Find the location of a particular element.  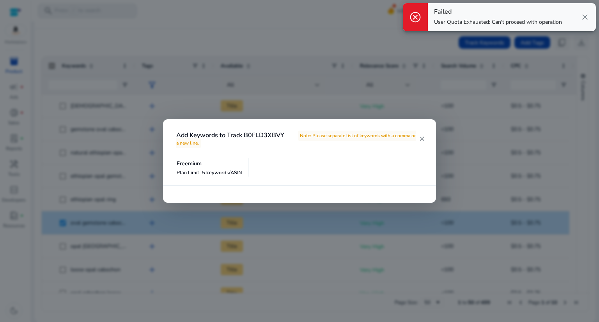

span: close is located at coordinates (585, 17).